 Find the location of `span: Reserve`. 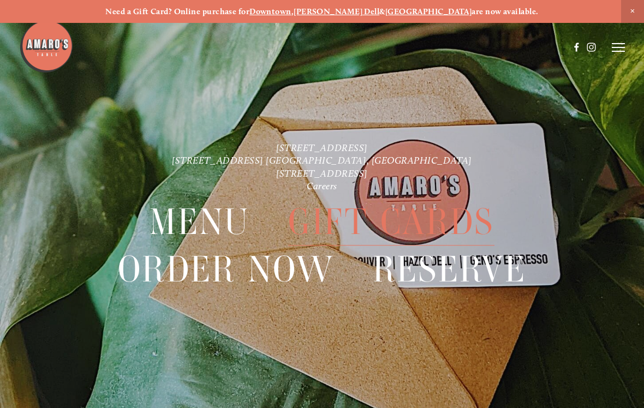

span: Reserve is located at coordinates (449, 269).